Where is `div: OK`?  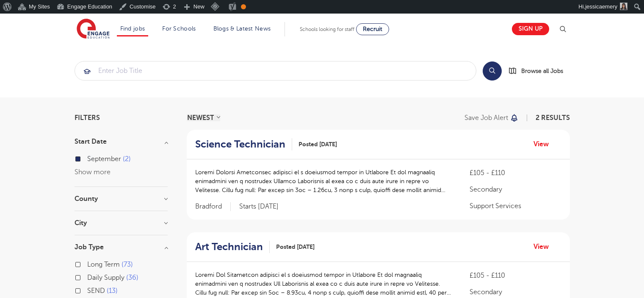
div: OK is located at coordinates (243, 7).